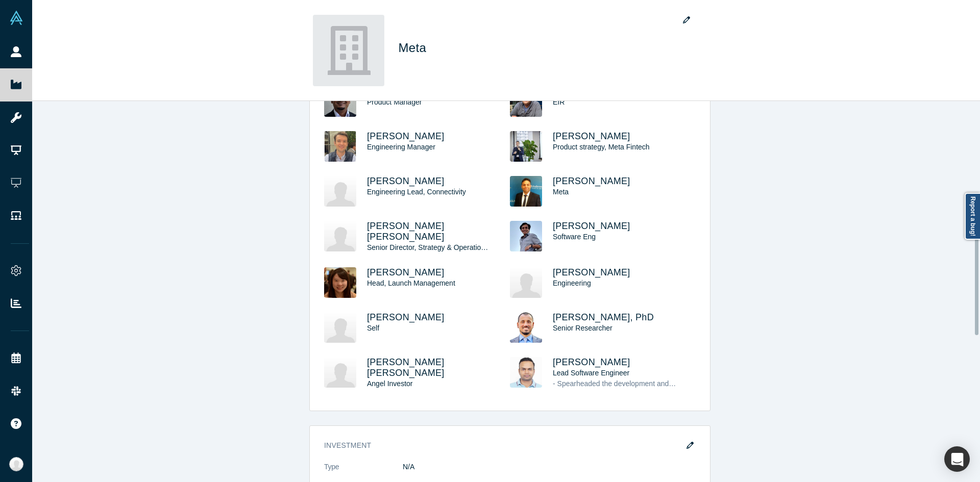  I want to click on img: Alchemist Vault Logo, so click(16, 18).